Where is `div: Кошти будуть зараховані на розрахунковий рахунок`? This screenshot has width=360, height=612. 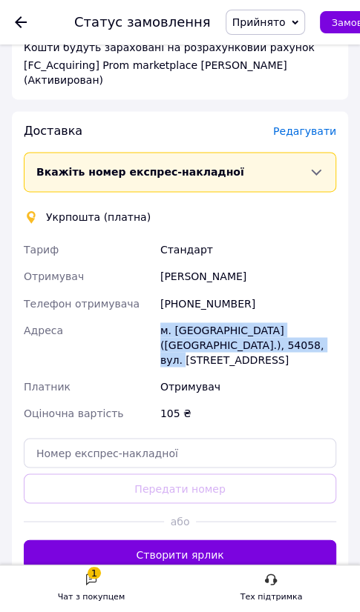 div: Кошти будуть зараховані на розрахунковий рахунок is located at coordinates (179, 64).